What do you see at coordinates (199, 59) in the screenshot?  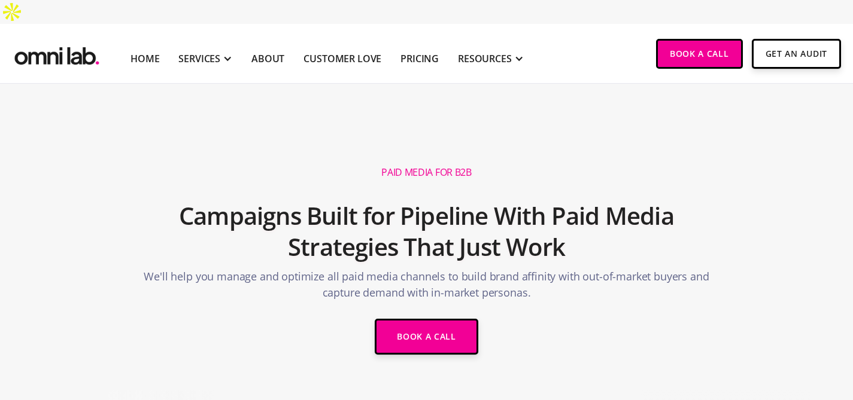 I see `div: SERVICES` at bounding box center [199, 59].